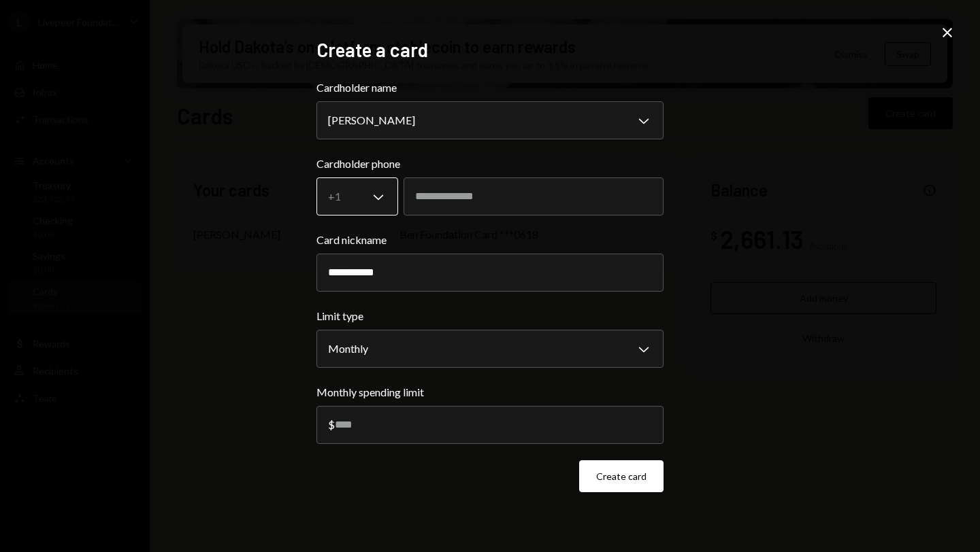 The image size is (980, 552). I want to click on button: Cardholder name, so click(490, 121).